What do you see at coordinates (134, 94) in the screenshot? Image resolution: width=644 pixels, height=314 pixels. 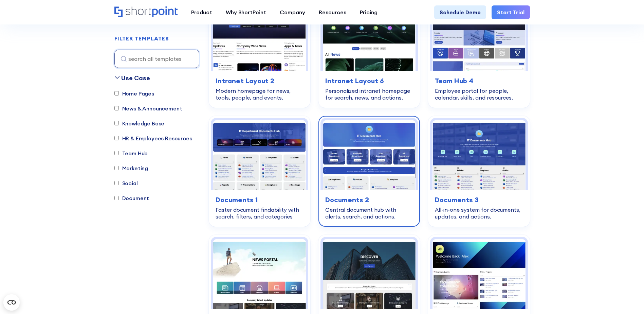 I see `label: Home Pages` at bounding box center [134, 94].